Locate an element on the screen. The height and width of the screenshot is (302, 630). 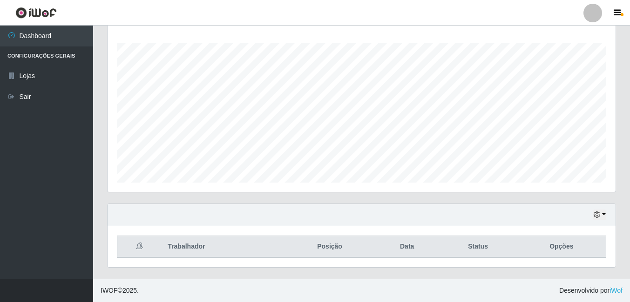
th: Trabalhador is located at coordinates (223, 247).